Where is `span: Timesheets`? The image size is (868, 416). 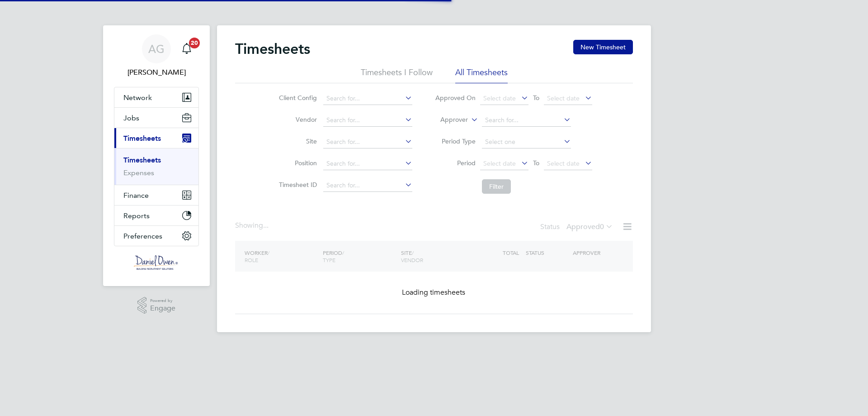
span: Timesheets is located at coordinates (142, 138).